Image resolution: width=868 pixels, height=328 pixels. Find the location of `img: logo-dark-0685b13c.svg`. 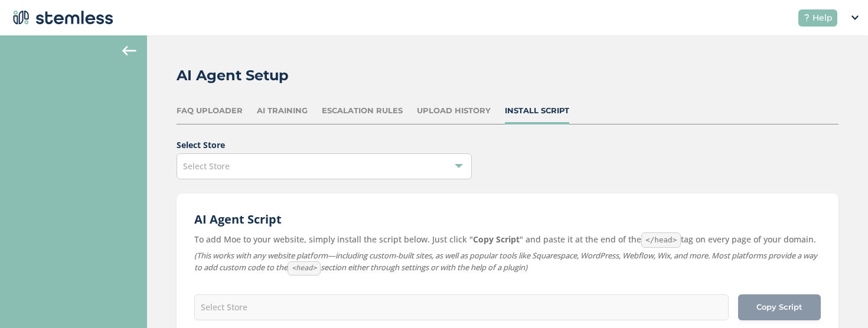

img: logo-dark-0685b13c.svg is located at coordinates (61, 18).